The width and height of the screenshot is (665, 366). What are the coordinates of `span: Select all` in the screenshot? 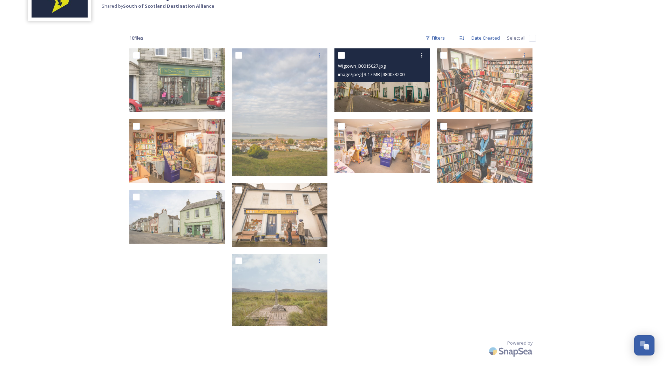 It's located at (516, 38).